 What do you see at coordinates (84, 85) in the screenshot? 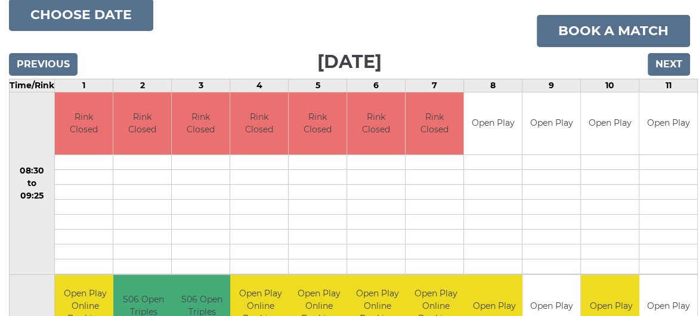
I see `td: 1` at bounding box center [84, 85].